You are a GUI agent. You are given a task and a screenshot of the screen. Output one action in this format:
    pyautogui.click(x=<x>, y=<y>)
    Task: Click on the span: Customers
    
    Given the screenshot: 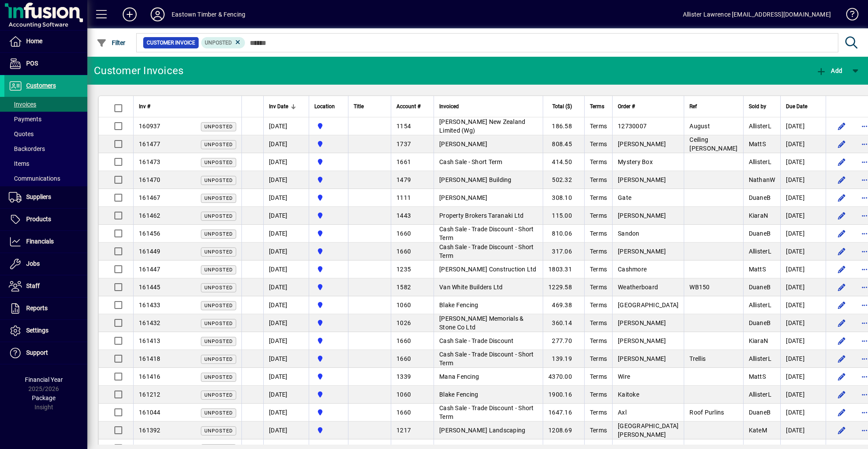 What is the action you would take?
    pyautogui.click(x=41, y=86)
    